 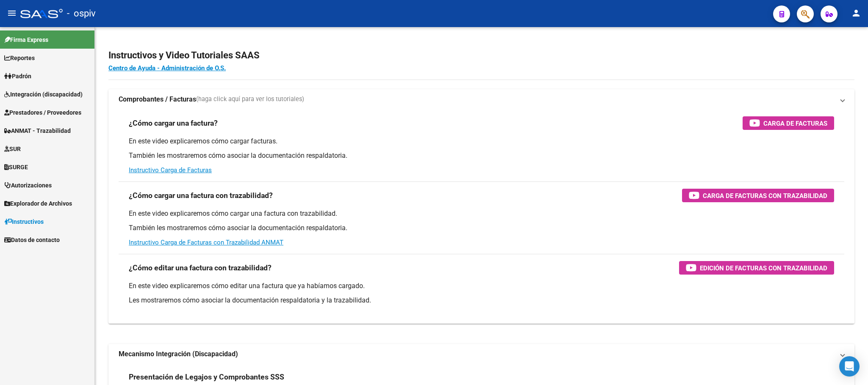 What do you see at coordinates (28, 185) in the screenshot?
I see `span: Autorizaciones` at bounding box center [28, 185].